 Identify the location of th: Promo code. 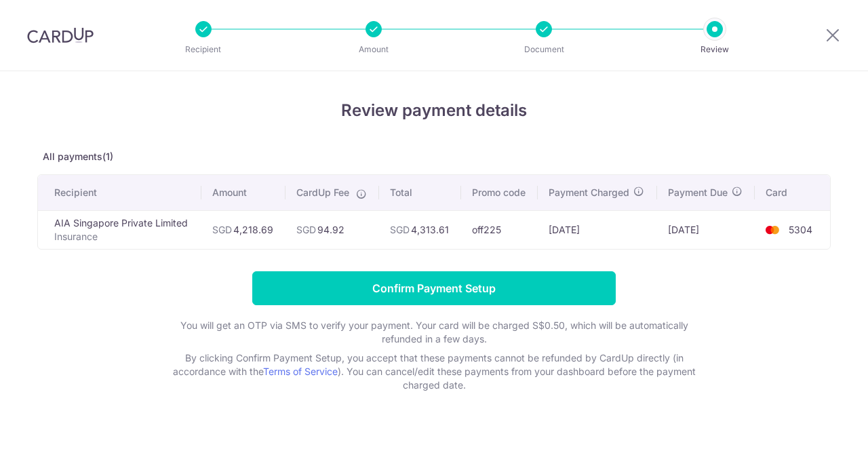
(499, 193).